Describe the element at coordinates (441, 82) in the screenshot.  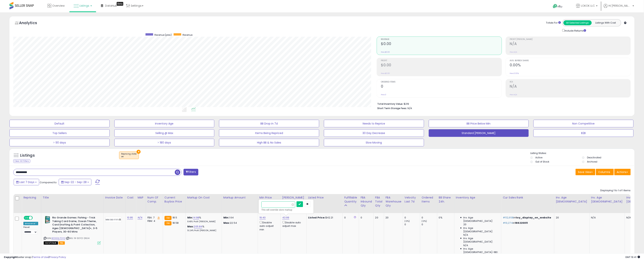
I see `span: Ordered Items` at that location.